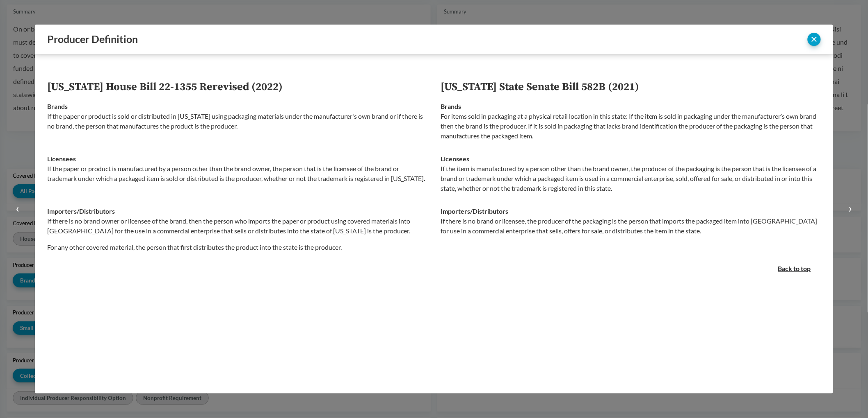  Describe the element at coordinates (630, 227) in the screenshot. I see `p: If there is no brand or licensee, the producer of the packaging is the person that imports the pa...` at that location.